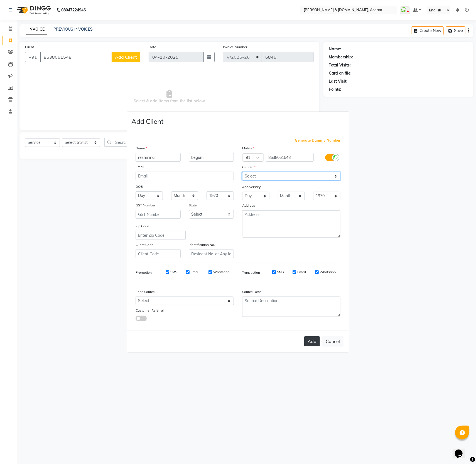 This screenshot has width=476, height=464. What do you see at coordinates (290, 157) in the screenshot?
I see `input: Mobile` at bounding box center [290, 157].